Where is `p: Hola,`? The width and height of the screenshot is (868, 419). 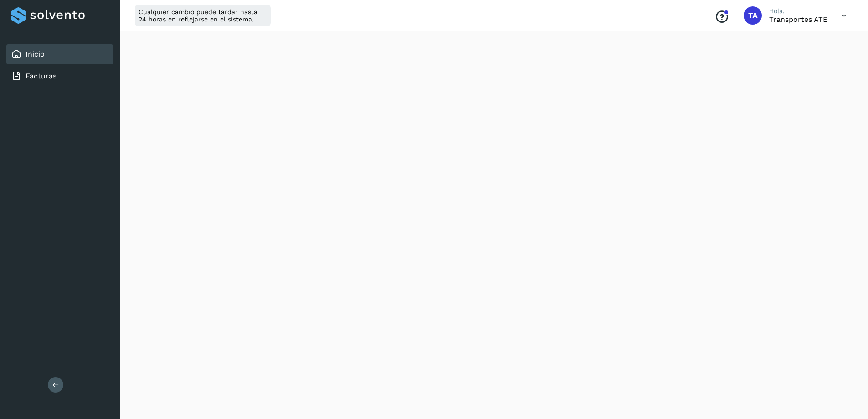
p: Hola, is located at coordinates (798, 11).